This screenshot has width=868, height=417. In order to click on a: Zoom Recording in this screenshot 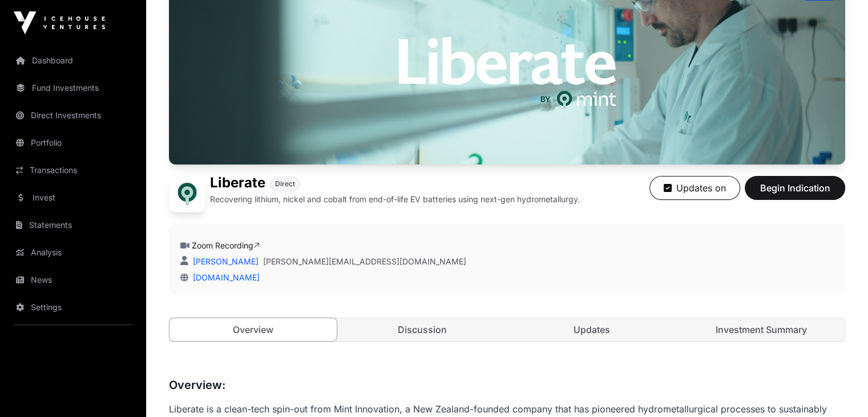, I will do `click(225, 245)`.